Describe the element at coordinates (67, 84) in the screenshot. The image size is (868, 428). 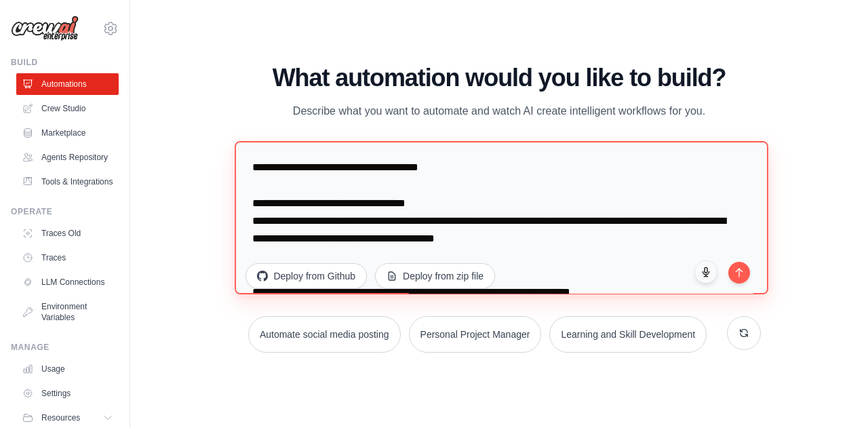
I see `a: Automations` at that location.